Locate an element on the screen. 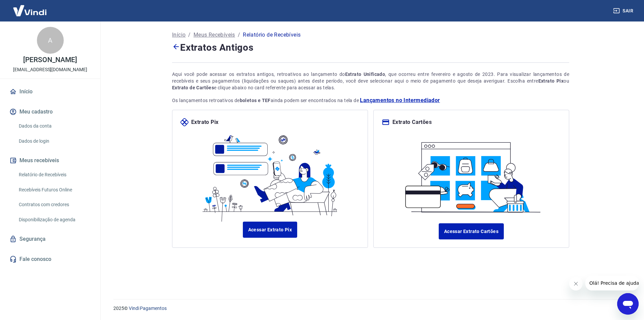 The image size is (644, 320). img: ilustracard.1447bf24807628a904eb562bb34ea6f9.svg is located at coordinates (471, 175).